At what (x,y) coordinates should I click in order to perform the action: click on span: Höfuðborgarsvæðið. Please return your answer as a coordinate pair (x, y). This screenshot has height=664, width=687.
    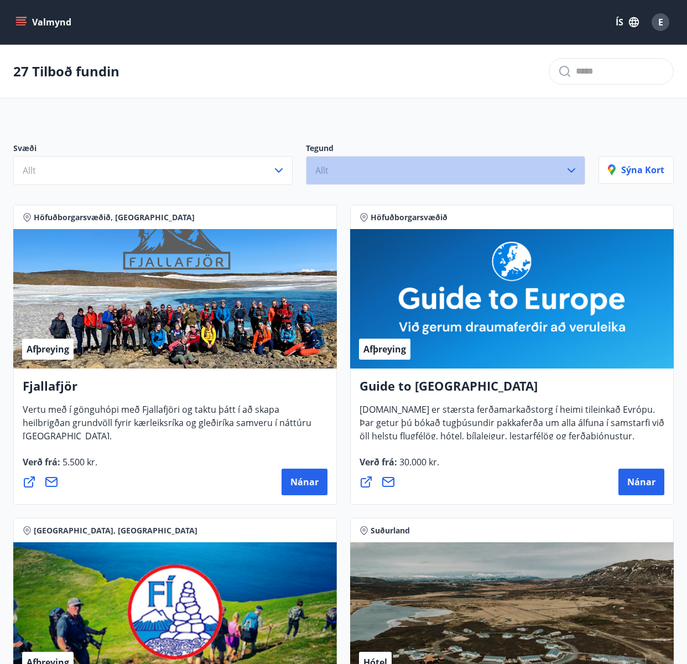
    Looking at the image, I should click on (409, 217).